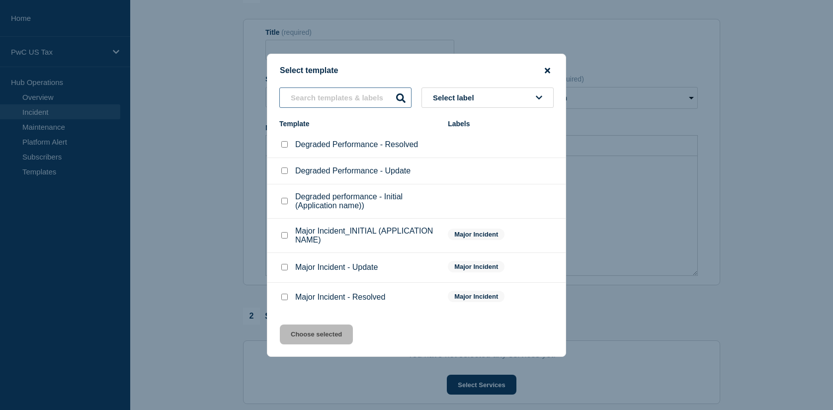  I want to click on div: Labels, so click(500, 124).